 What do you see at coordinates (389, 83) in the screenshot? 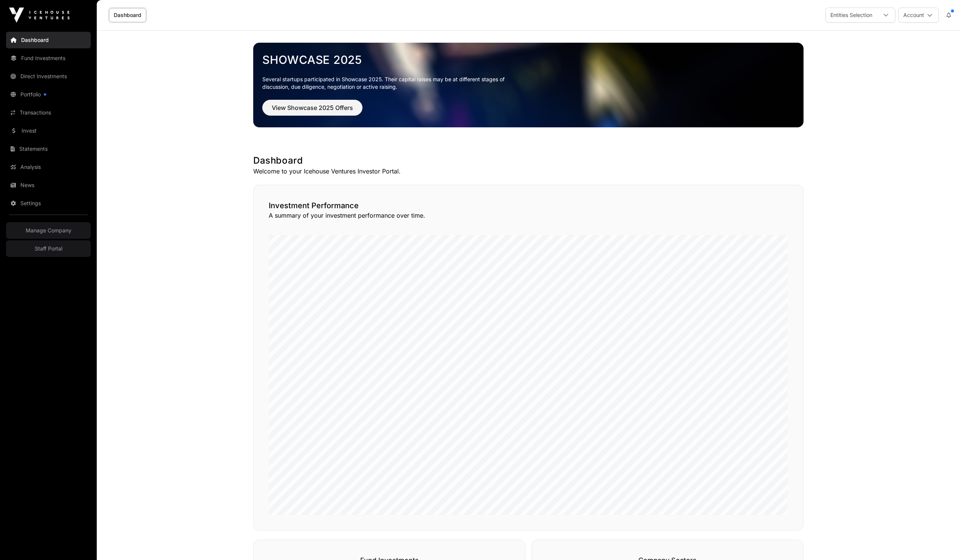
I see `p: Several startups participated in Showcase 2025. Their capital raises may be at different stages o...` at bounding box center [389, 83].